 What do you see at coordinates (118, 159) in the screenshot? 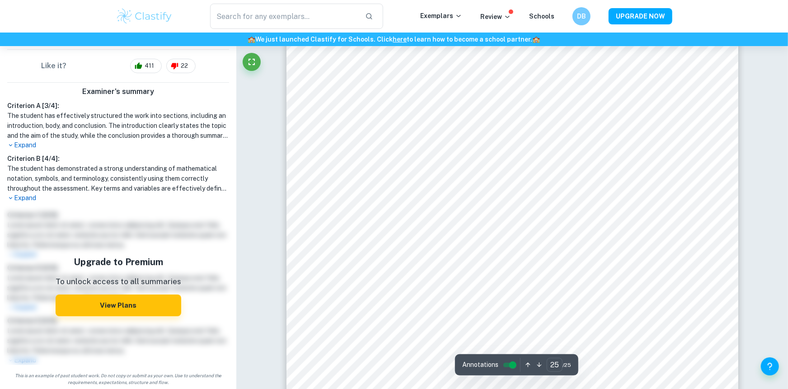
I see `h6: Criterion B [ 4 / 4 ]:` at bounding box center [118, 159].